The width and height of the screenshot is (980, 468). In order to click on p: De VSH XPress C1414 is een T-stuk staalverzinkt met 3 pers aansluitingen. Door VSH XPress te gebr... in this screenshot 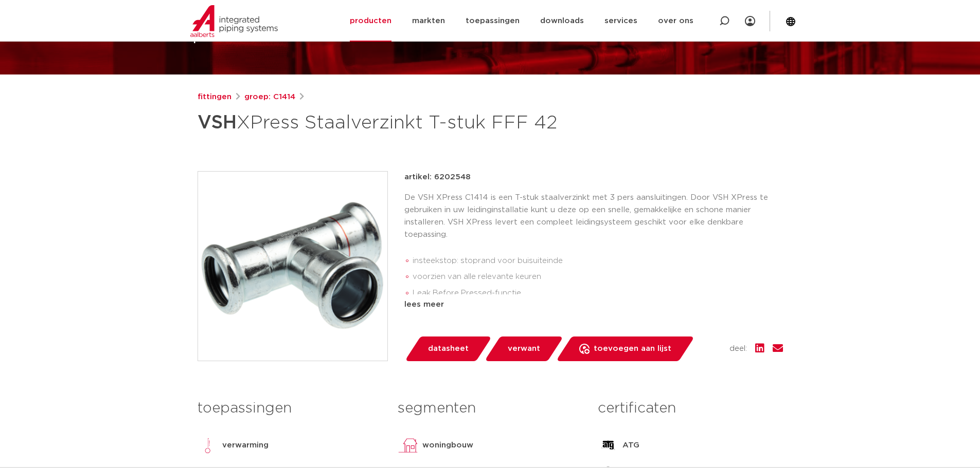, I will do `click(594, 216)`.